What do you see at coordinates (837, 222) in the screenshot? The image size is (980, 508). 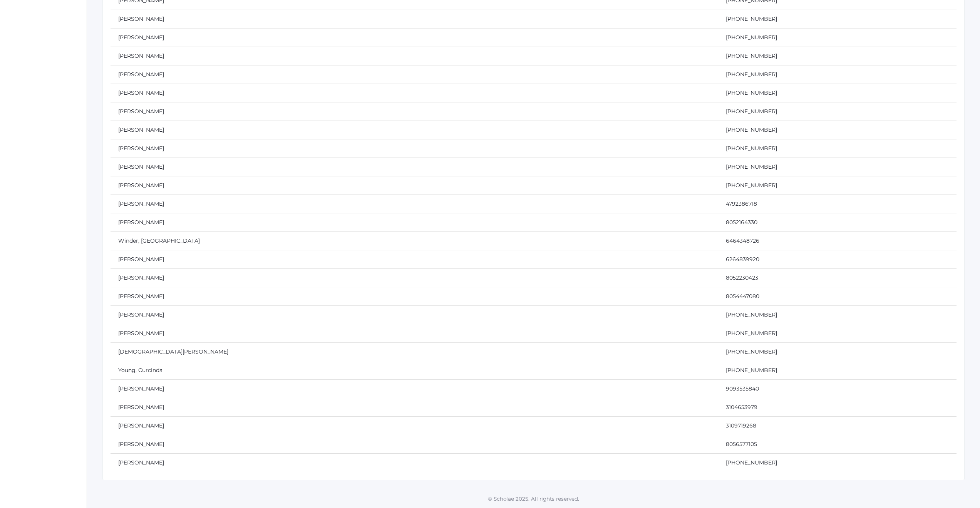 I see `td: 8052164330` at bounding box center [837, 222].